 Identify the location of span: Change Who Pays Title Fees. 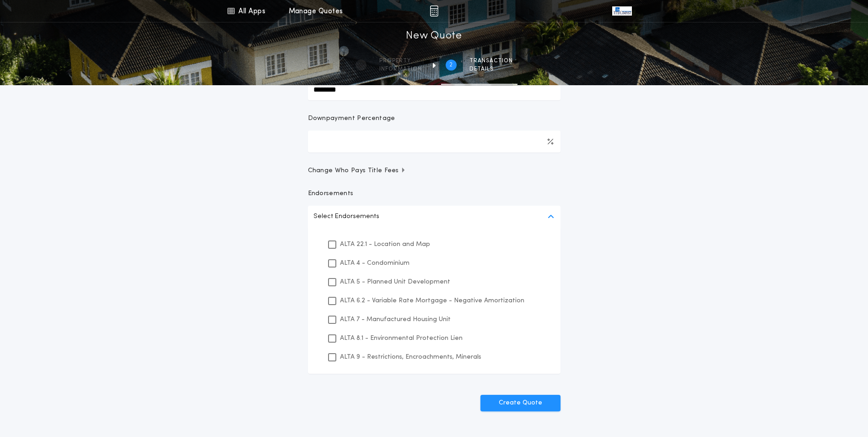
(357, 171).